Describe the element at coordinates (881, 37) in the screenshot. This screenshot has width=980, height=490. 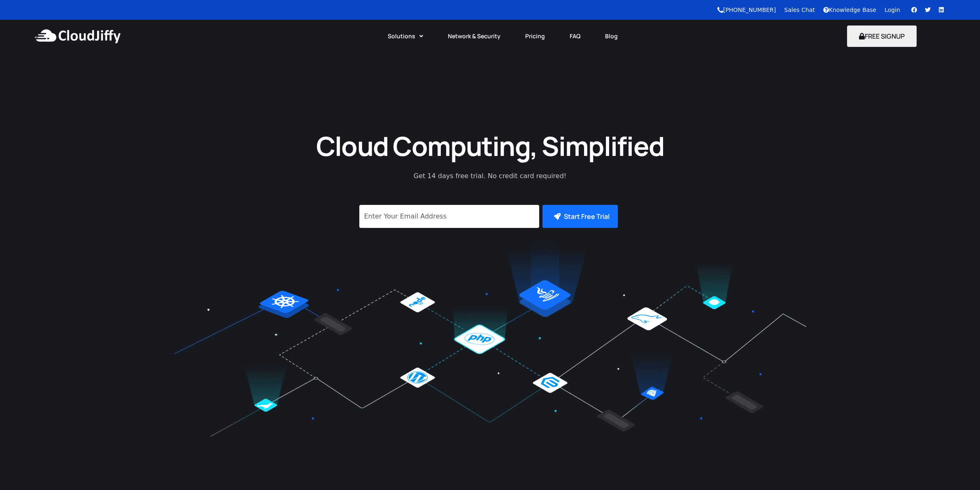
I see `a: FREE SIGNUP` at that location.